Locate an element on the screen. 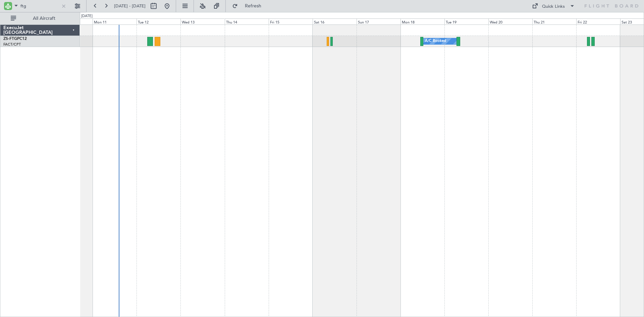 This screenshot has height=317, width=644. div: Fri 22 is located at coordinates (598, 22).